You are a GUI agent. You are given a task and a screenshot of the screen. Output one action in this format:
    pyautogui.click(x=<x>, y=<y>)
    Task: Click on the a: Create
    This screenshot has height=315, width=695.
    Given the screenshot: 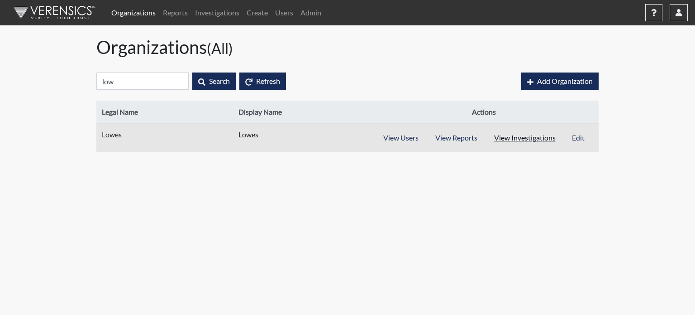 What is the action you would take?
    pyautogui.click(x=257, y=13)
    